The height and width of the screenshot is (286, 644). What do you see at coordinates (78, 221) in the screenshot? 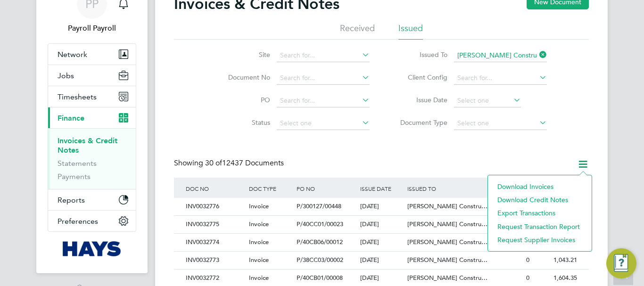
I see `span: Preferences` at bounding box center [78, 221].